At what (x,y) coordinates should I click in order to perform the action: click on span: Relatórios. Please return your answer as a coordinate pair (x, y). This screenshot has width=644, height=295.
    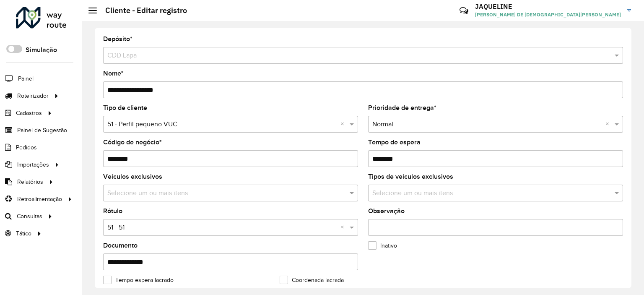
    Looking at the image, I should click on (30, 182).